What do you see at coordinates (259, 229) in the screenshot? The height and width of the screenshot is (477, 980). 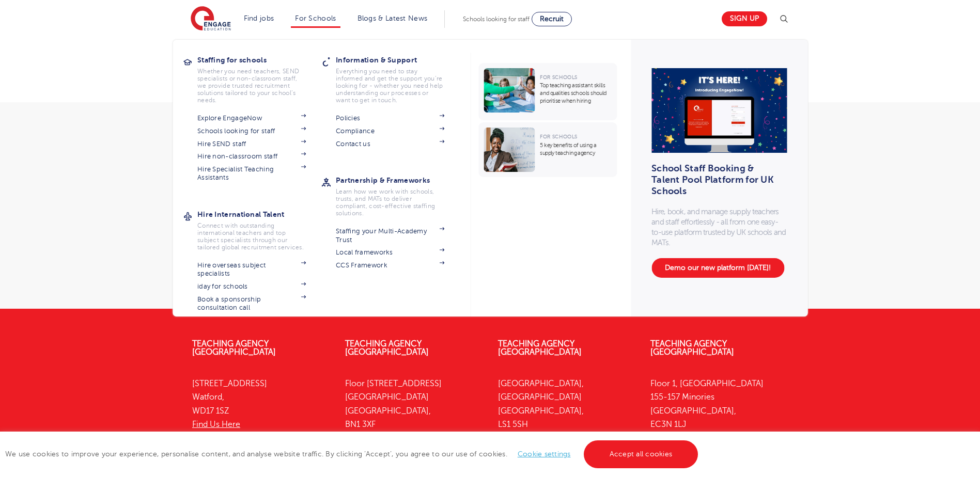 I see `a: Hire International TalentConnect with outstanding international teachers and top subject speciali...` at bounding box center [259, 229].